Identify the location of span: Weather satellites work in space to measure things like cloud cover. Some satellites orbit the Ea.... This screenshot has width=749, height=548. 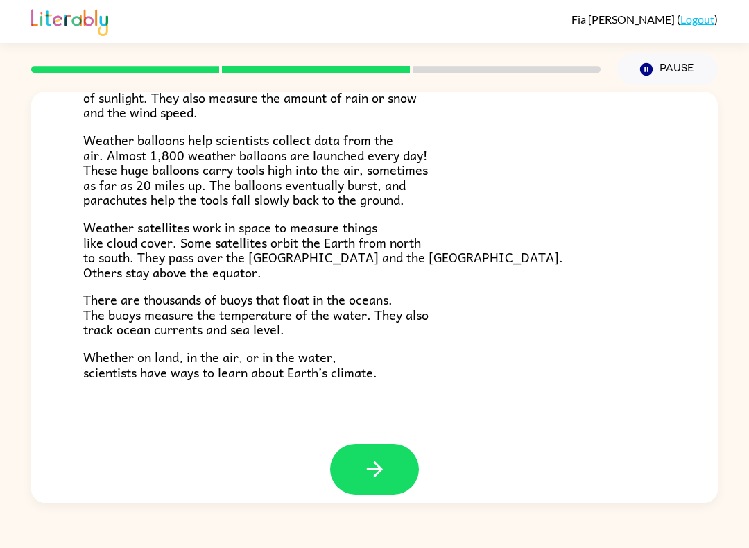
(323, 250).